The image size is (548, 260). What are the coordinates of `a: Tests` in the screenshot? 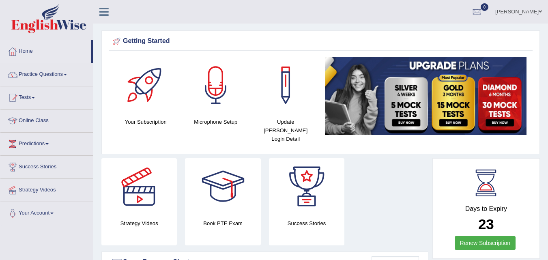 It's located at (47, 96).